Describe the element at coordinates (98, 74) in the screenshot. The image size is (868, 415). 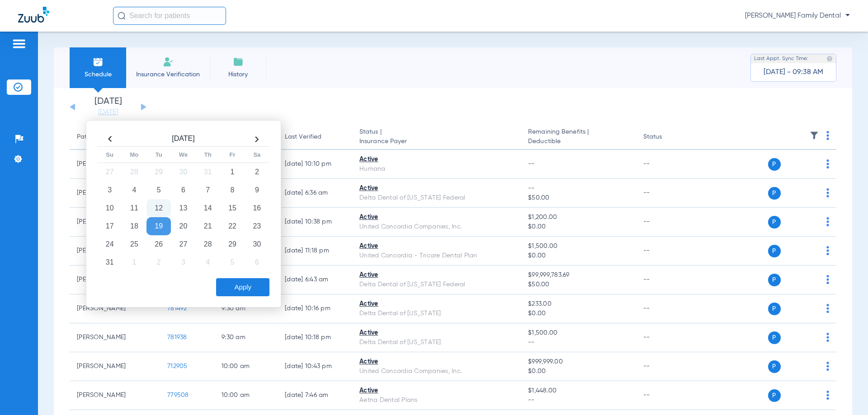
I see `span: Schedule` at that location.